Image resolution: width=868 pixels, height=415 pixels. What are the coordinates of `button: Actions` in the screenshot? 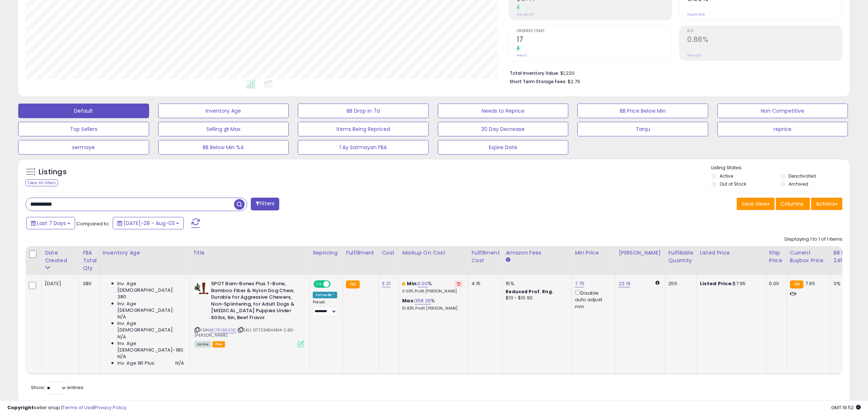 It's located at (827, 204).